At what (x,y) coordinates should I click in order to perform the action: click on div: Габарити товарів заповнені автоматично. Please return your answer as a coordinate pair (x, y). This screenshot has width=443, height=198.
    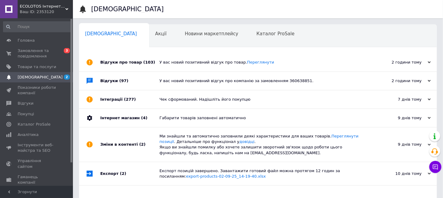
    Looking at the image, I should click on (264, 118).